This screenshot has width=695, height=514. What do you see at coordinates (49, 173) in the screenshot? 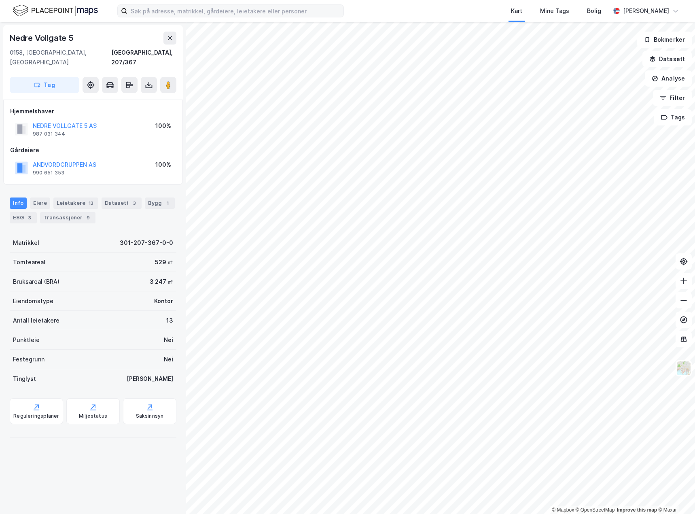
I see `div: 990 651 353` at bounding box center [49, 173].